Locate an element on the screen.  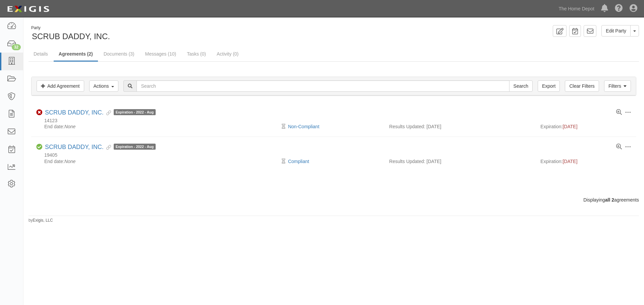
div: 19405 is located at coordinates (334, 155).